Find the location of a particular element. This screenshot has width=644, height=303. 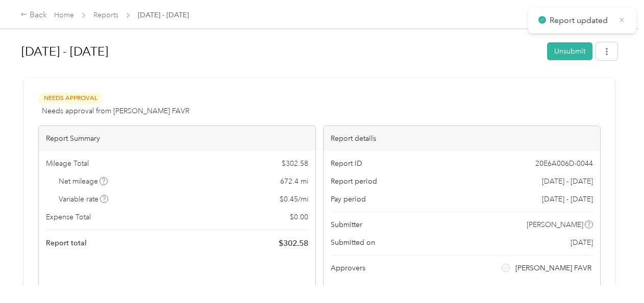

span: Submitter is located at coordinates (347, 224).